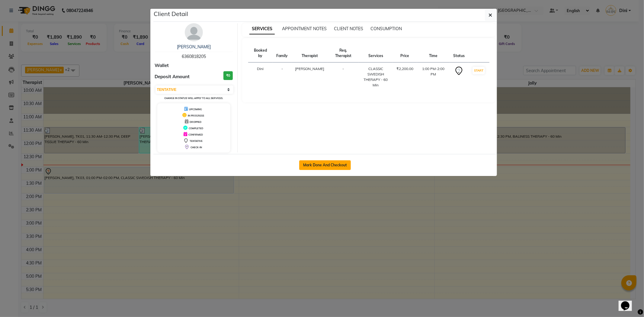 This screenshot has height=317, width=644. What do you see at coordinates (196, 115) in the screenshot?
I see `span: IN PROGRESS` at bounding box center [196, 115].